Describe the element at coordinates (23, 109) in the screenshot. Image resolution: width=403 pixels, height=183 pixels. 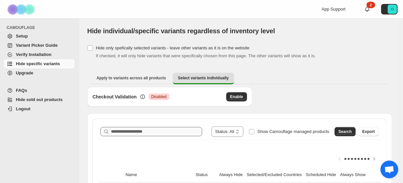
I see `span: Logout` at that location.